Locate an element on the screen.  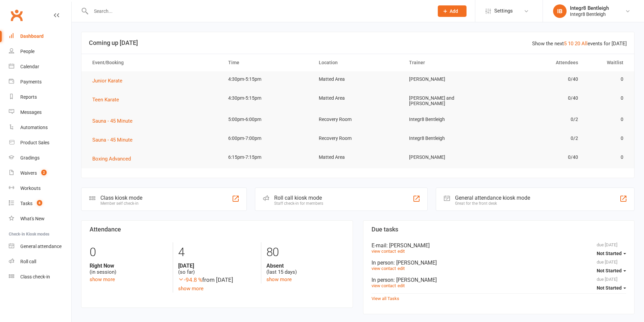
a: Tasks 8 is located at coordinates (40, 203).